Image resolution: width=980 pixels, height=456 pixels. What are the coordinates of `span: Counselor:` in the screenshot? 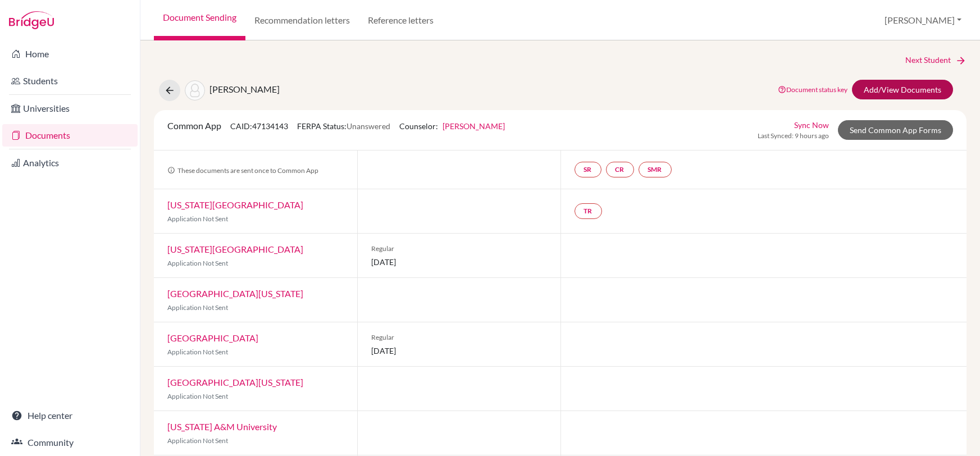 It's located at (452, 125).